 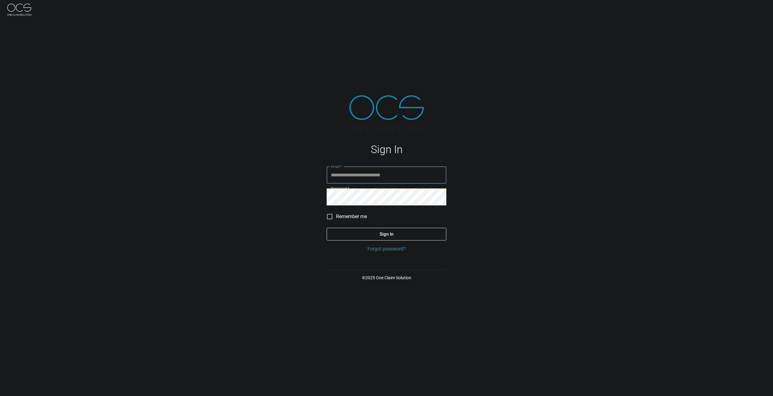 I want to click on span: Remember me, so click(x=352, y=216).